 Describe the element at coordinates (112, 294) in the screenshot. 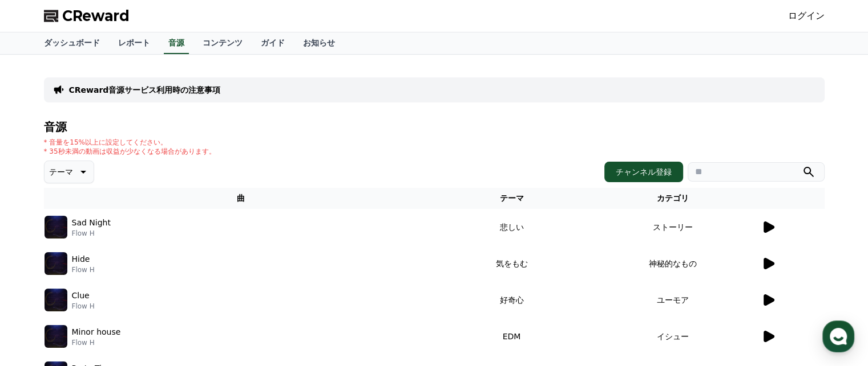

I see `span: Messages` at that location.